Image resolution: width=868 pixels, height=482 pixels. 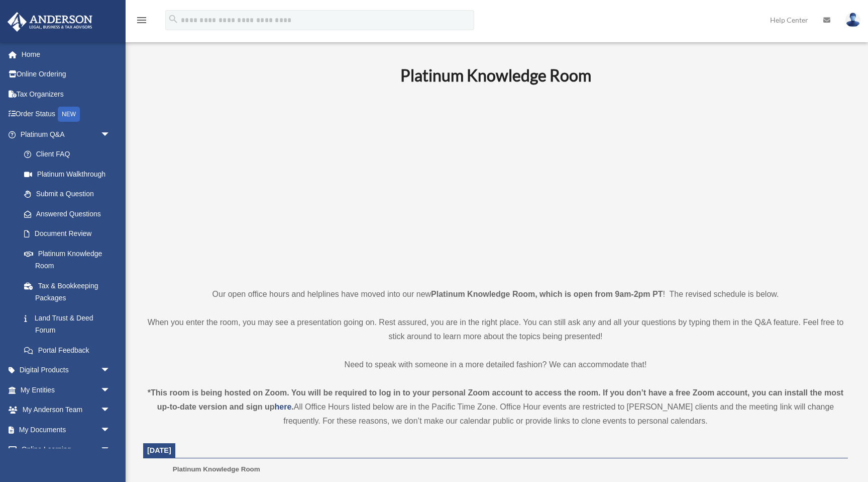 I want to click on a: Submit a Question, so click(x=69, y=194).